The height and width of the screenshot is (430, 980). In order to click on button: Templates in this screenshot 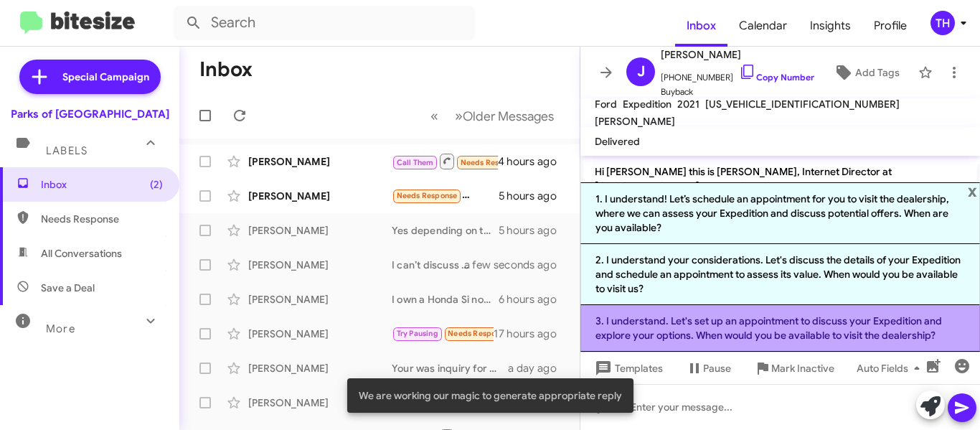, I will do `click(627, 368)`.